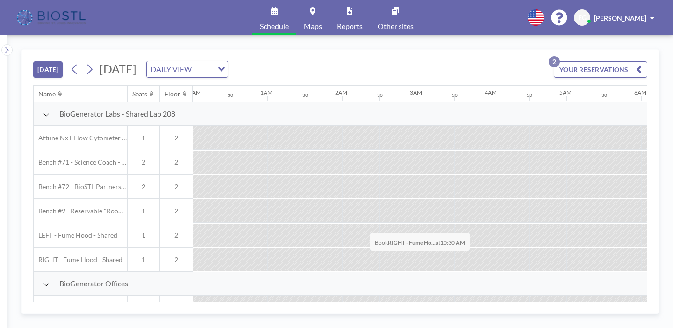 The image size is (673, 328). Describe the element at coordinates (47, 94) in the screenshot. I see `div: Name` at that location.